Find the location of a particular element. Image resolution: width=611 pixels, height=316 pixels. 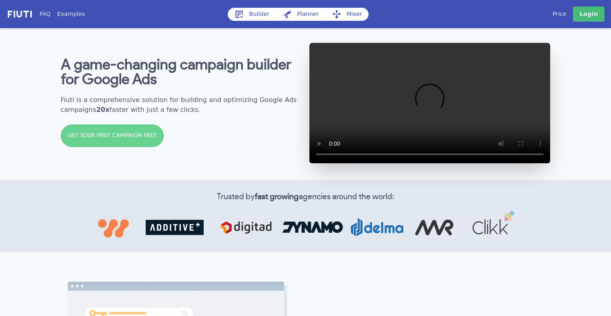

img: cb4d2d3.png is located at coordinates (434, 227).